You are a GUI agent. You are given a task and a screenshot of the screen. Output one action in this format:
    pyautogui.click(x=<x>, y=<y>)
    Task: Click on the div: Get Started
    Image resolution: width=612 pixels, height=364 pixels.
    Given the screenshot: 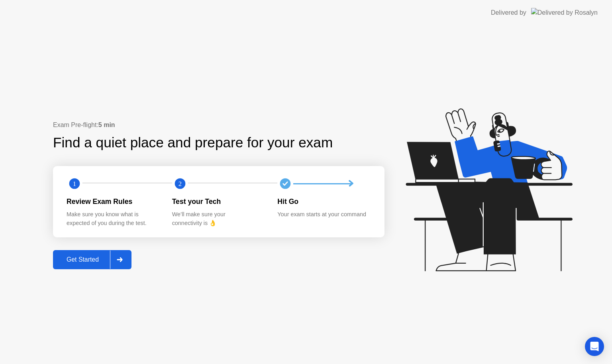 What is the action you would take?
    pyautogui.click(x=82, y=260)
    